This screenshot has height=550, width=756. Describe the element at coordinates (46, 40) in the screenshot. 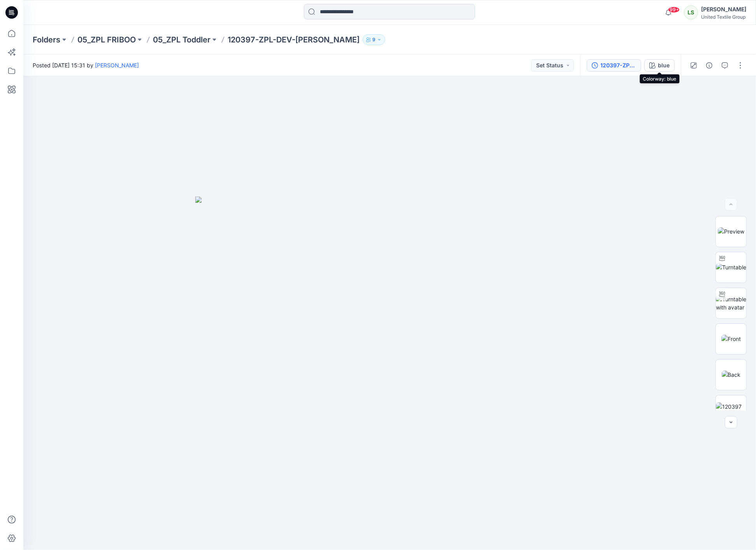

I see `a: Folders` at that location.